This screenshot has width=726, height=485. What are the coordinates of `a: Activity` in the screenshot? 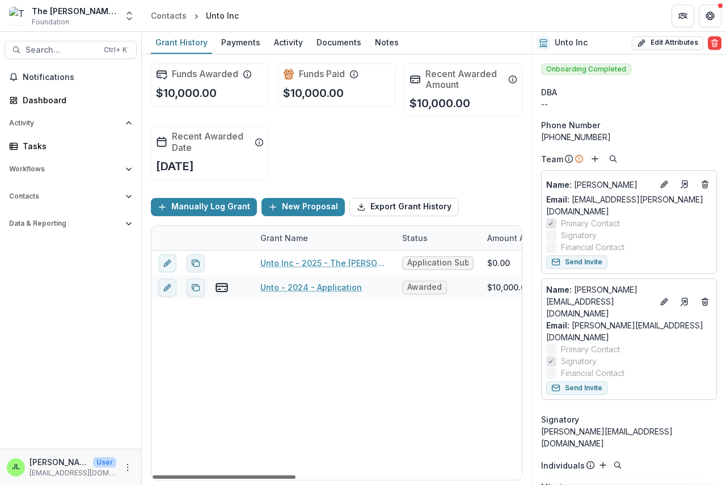 It's located at (288, 43).